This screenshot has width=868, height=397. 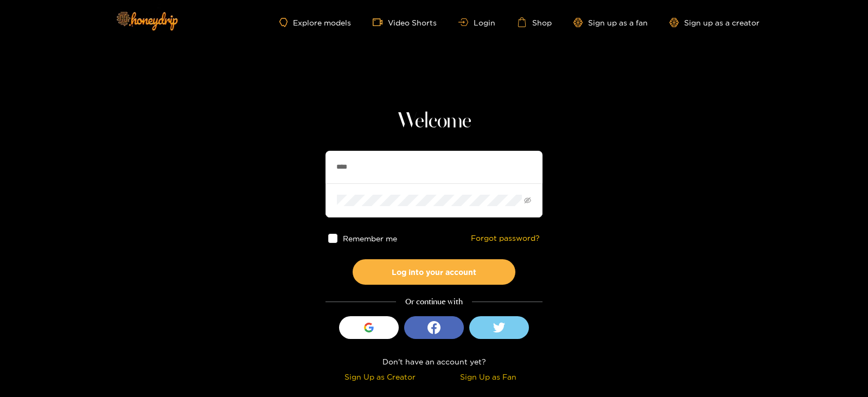 I want to click on div: Don't have an account yet?, so click(x=434, y=361).